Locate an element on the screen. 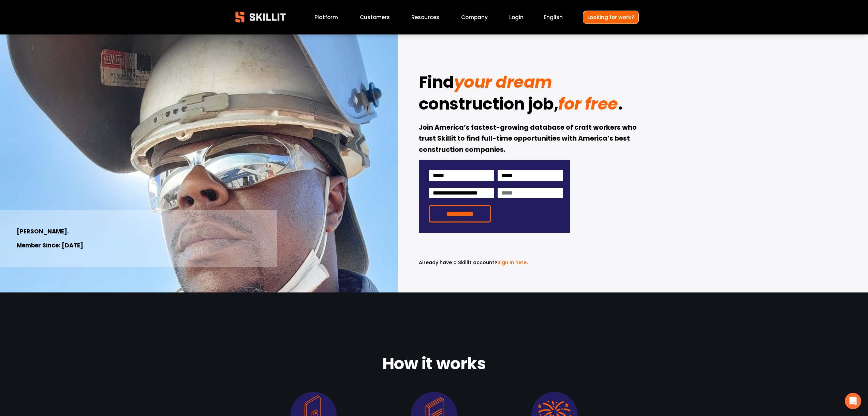 This screenshot has width=868, height=416. img: Skillit is located at coordinates (261, 17).